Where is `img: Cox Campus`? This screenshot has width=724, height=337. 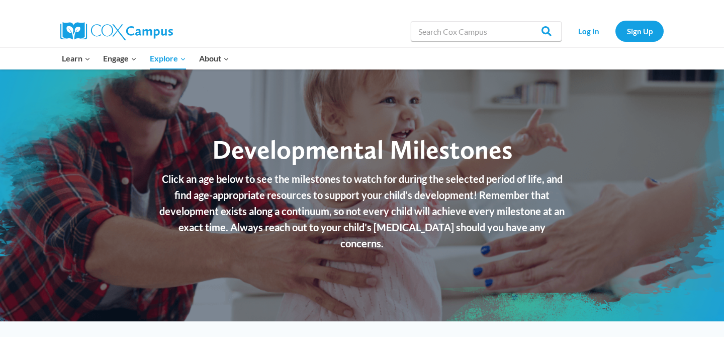 img: Cox Campus is located at coordinates (117, 31).